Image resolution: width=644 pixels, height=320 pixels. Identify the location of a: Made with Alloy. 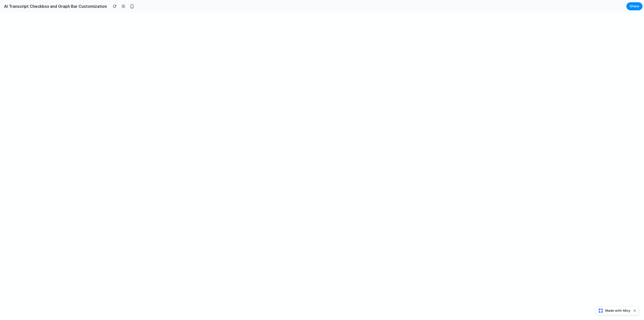
(613, 311).